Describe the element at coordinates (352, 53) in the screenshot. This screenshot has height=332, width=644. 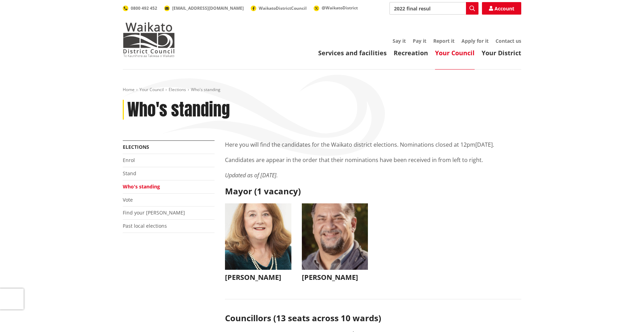
I see `a: Services and facilities` at that location.